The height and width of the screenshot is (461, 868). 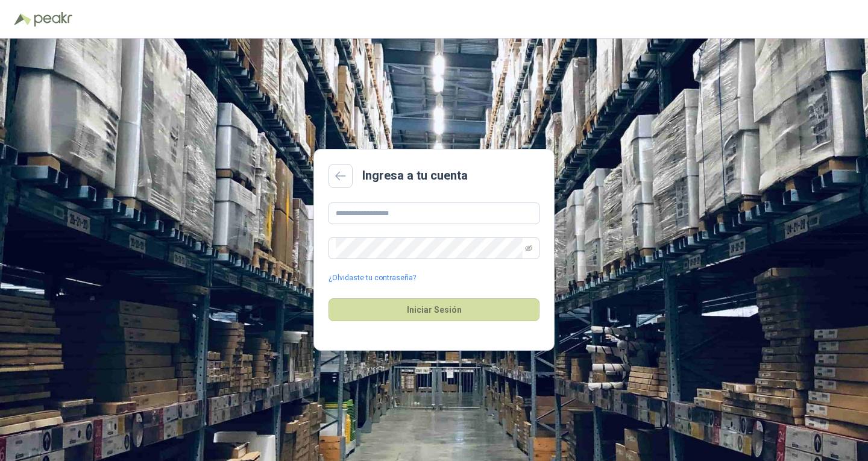 I want to click on a: ¿Olvidaste tu contraseña?, so click(x=372, y=278).